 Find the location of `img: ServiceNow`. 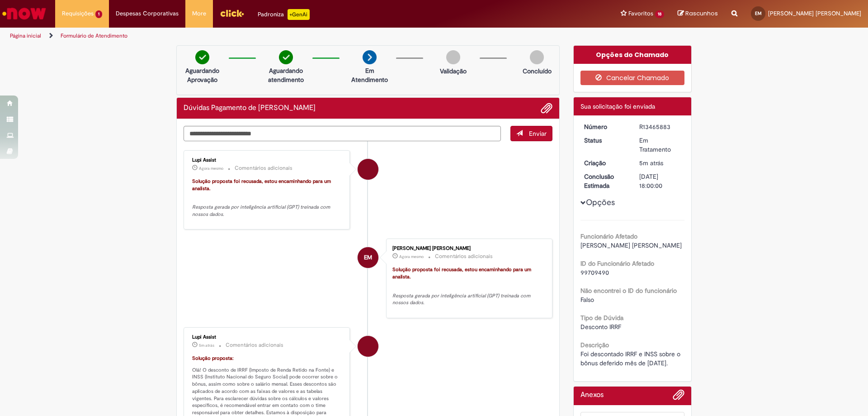

img: ServiceNow is located at coordinates (24, 13).